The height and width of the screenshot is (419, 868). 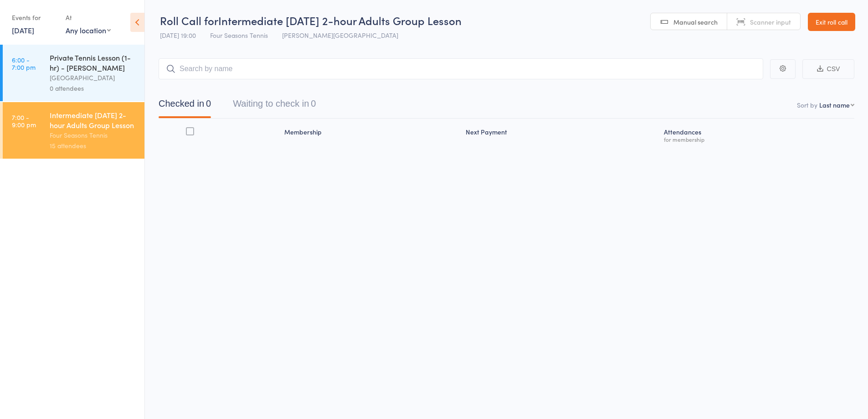 What do you see at coordinates (88, 30) in the screenshot?
I see `div: Any location` at bounding box center [88, 30].